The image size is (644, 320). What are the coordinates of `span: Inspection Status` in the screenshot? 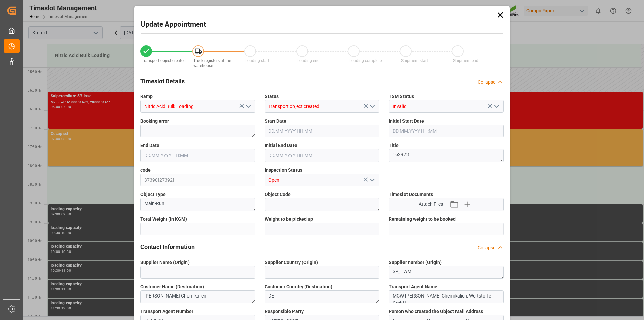 It's located at (283, 170).